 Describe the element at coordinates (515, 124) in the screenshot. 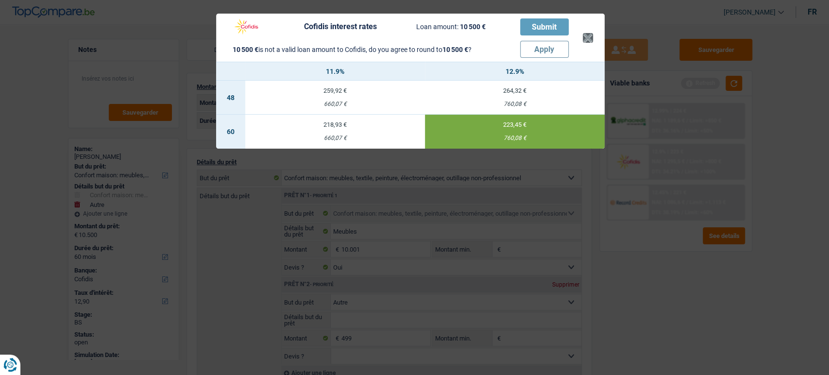

I see `div: 223,45 €` at that location.